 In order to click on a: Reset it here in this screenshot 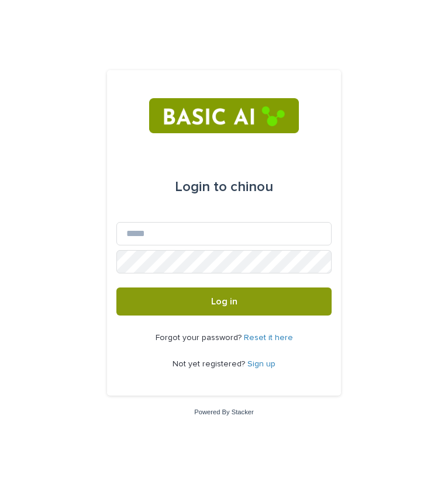, I will do `click(268, 338)`.